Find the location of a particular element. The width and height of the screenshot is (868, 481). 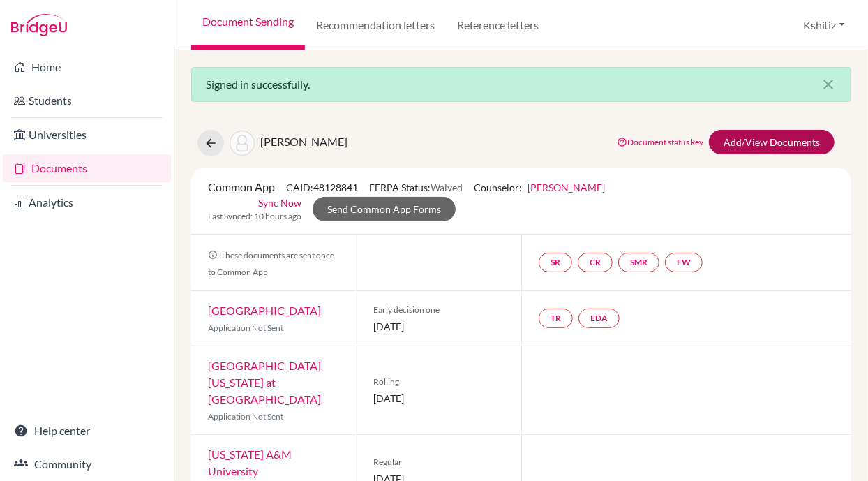

span: FERPA Status: is located at coordinates (416, 187).